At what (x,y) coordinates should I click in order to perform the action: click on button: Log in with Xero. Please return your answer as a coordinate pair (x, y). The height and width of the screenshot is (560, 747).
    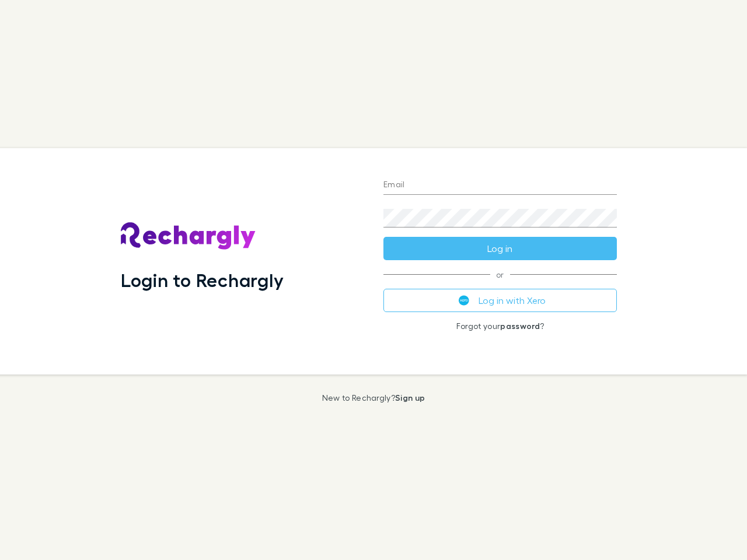
    Looking at the image, I should click on (500, 300).